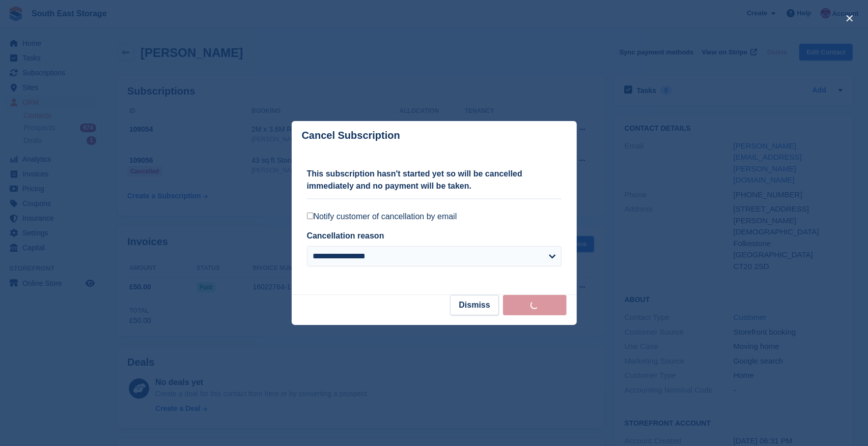 Image resolution: width=868 pixels, height=446 pixels. What do you see at coordinates (346, 235) in the screenshot?
I see `label: Cancellation reason` at bounding box center [346, 235].